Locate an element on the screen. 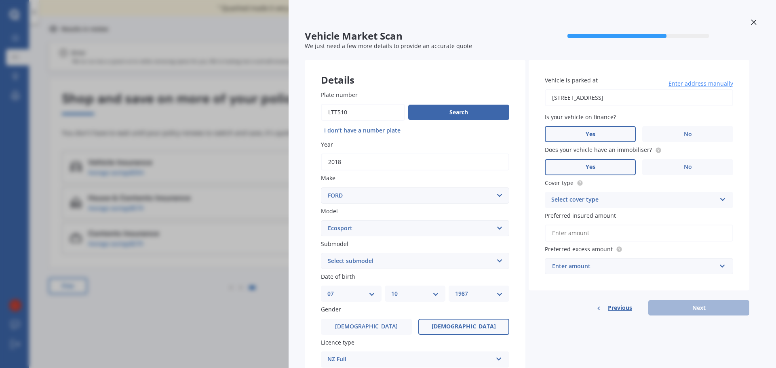 The image size is (776, 368). div: Details is located at coordinates (415, 72).